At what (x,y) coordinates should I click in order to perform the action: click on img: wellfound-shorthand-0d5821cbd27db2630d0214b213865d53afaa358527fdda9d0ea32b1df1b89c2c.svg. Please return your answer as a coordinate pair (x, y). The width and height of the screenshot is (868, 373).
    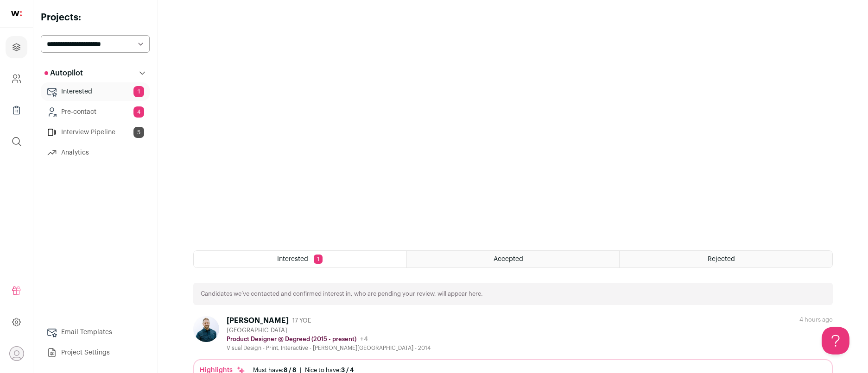
    Looking at the image, I should click on (17, 14).